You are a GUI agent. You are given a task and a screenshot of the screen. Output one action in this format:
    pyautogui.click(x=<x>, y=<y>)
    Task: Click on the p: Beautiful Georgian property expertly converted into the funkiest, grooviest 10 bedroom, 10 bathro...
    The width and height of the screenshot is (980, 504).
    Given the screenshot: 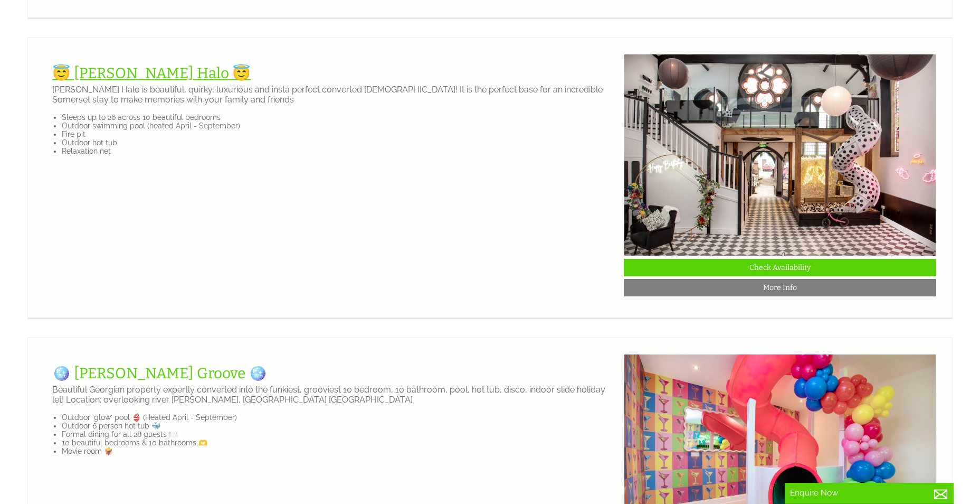 What is the action you would take?
    pyautogui.click(x=334, y=394)
    